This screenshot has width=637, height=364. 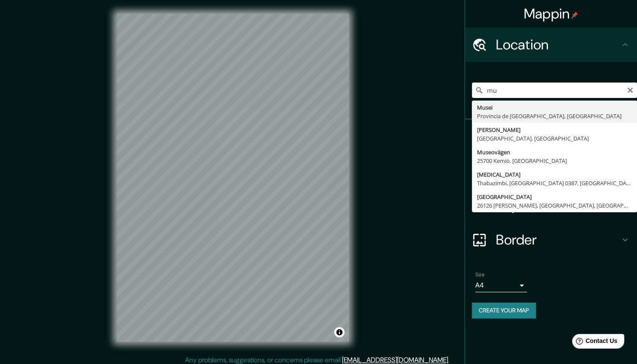 I want to click on button: Create your map, so click(x=503, y=310).